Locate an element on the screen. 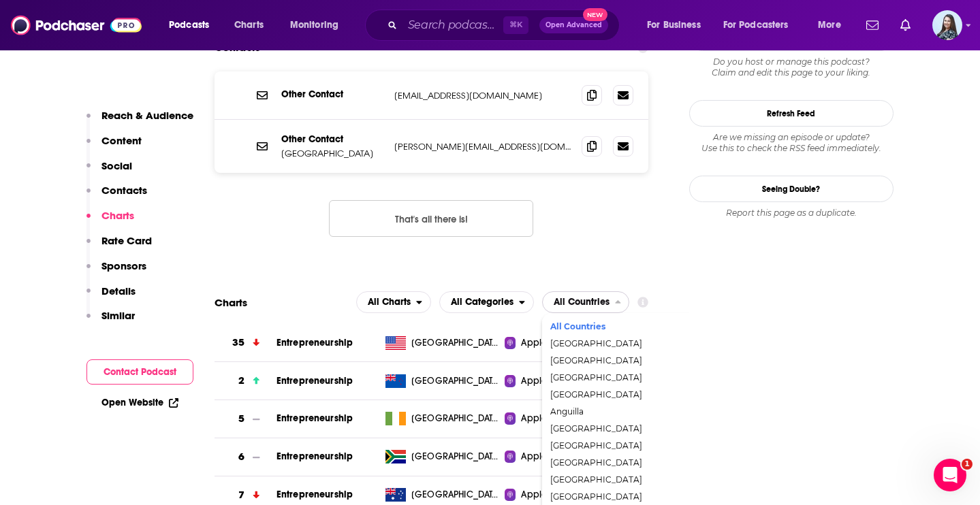 The height and width of the screenshot is (505, 980). span: ⌘ K is located at coordinates (515, 25).